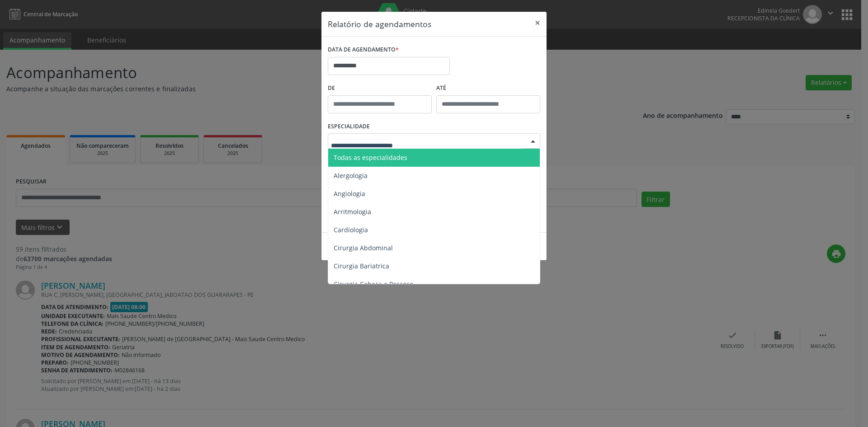  What do you see at coordinates (349, 127) in the screenshot?
I see `label: ESPECIALIDADE` at bounding box center [349, 127].